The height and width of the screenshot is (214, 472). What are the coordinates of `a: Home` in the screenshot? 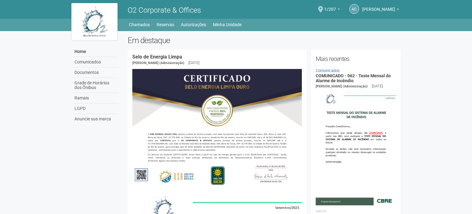 It's located at (96, 52).